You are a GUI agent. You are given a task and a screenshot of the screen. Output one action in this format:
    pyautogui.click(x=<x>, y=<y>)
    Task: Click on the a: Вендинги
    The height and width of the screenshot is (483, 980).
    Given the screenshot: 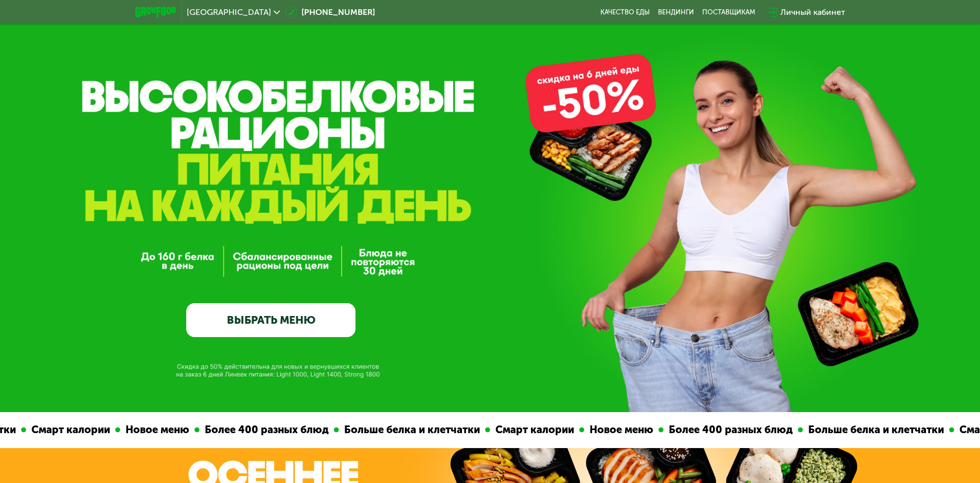 What is the action you would take?
    pyautogui.click(x=676, y=13)
    